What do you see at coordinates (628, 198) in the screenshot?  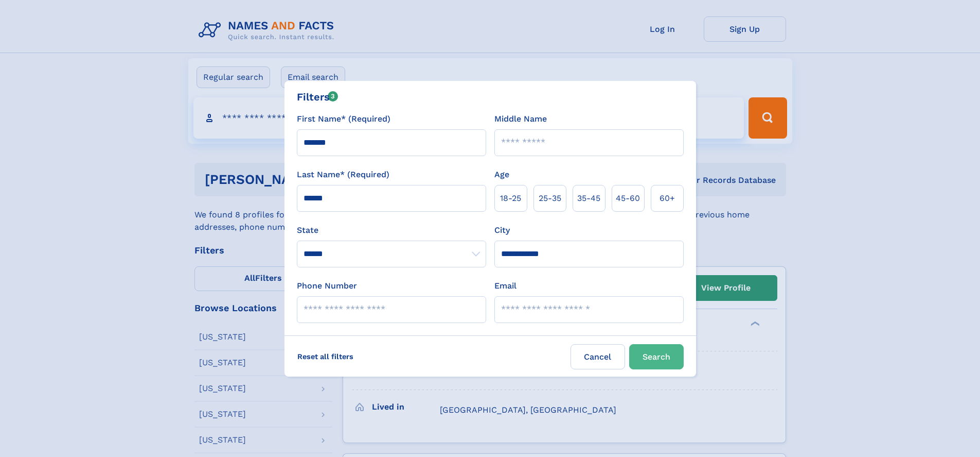 I see `span: 45‑60` at bounding box center [628, 198].